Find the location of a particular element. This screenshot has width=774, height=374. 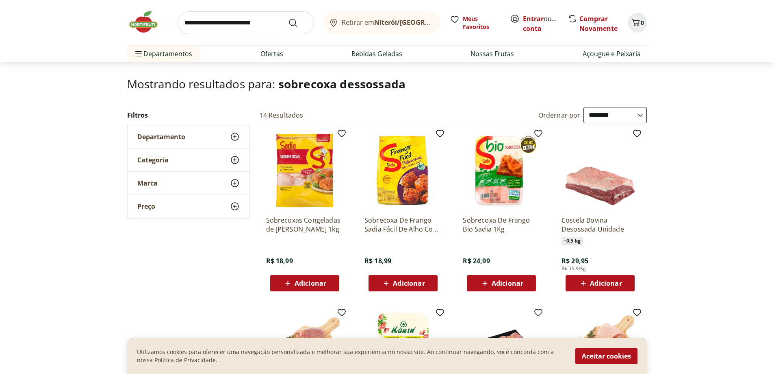

p: Sobrecoxa De Frango Bio Sadia 1Kg is located at coordinates (502, 224).